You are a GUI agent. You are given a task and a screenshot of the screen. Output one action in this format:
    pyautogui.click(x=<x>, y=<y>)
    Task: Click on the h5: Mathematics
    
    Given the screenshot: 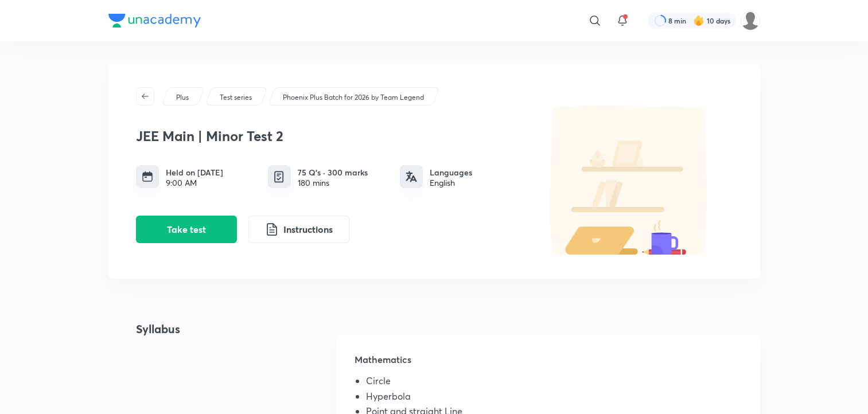 What is the action you would take?
    pyautogui.click(x=548, y=364)
    